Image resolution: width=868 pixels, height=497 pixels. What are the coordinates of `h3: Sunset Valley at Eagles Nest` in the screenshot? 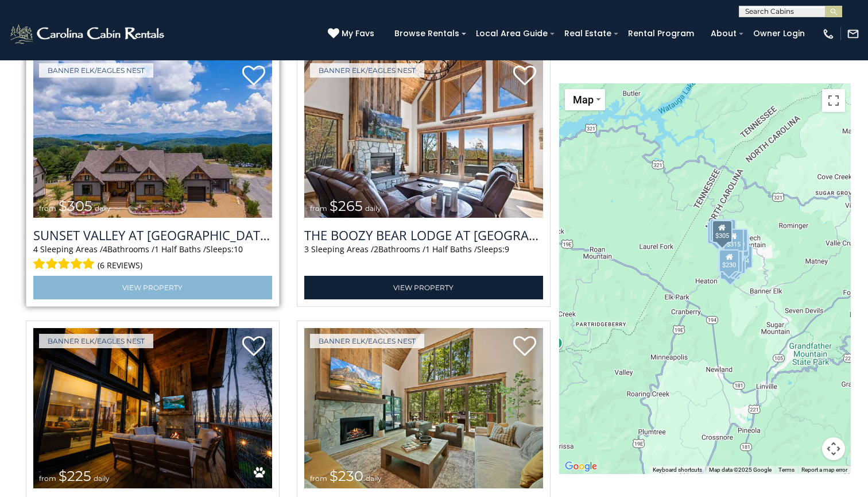 It's located at (153, 235).